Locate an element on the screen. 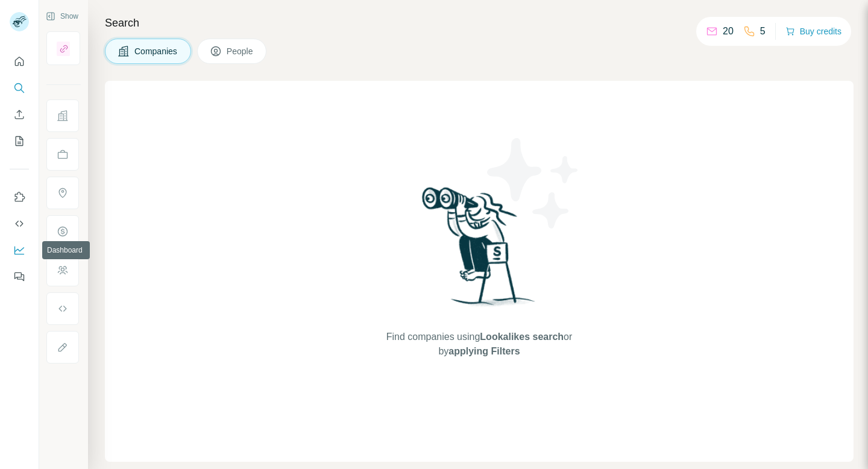 The width and height of the screenshot is (868, 469). p: 20 is located at coordinates (728, 31).